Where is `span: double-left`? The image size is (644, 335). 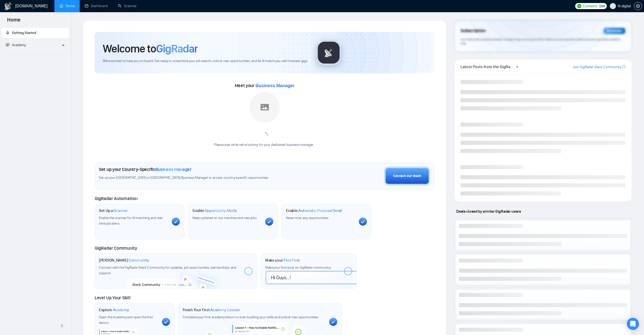
span: double-left is located at coordinates (63, 326).